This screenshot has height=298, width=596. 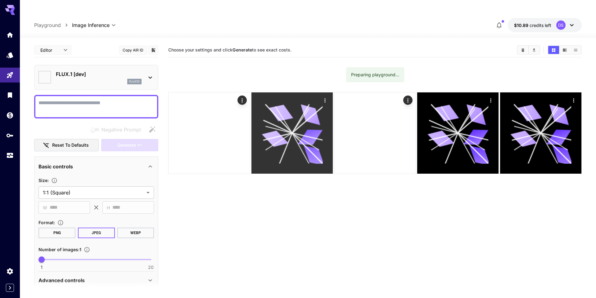 What do you see at coordinates (10, 95) in the screenshot?
I see `div: Library` at bounding box center [10, 95].